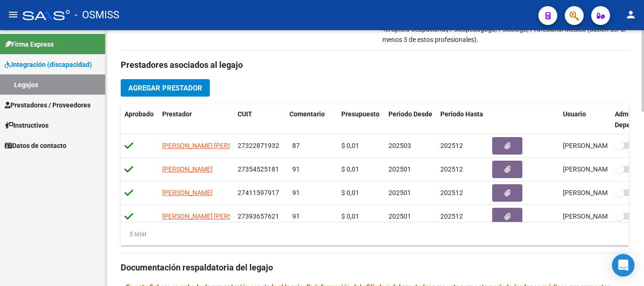  What do you see at coordinates (463, 119) in the screenshot?
I see `datatable-header-cell: Periodo Hasta` at bounding box center [463, 119].